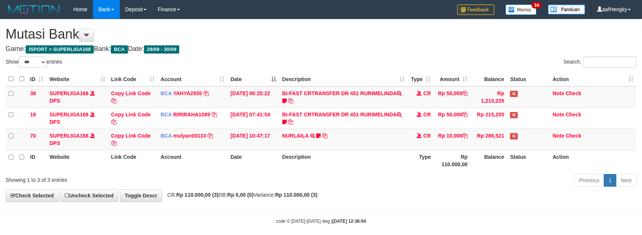 This screenshot has width=642, height=235. I want to click on a: YAHYA2935, so click(187, 93).